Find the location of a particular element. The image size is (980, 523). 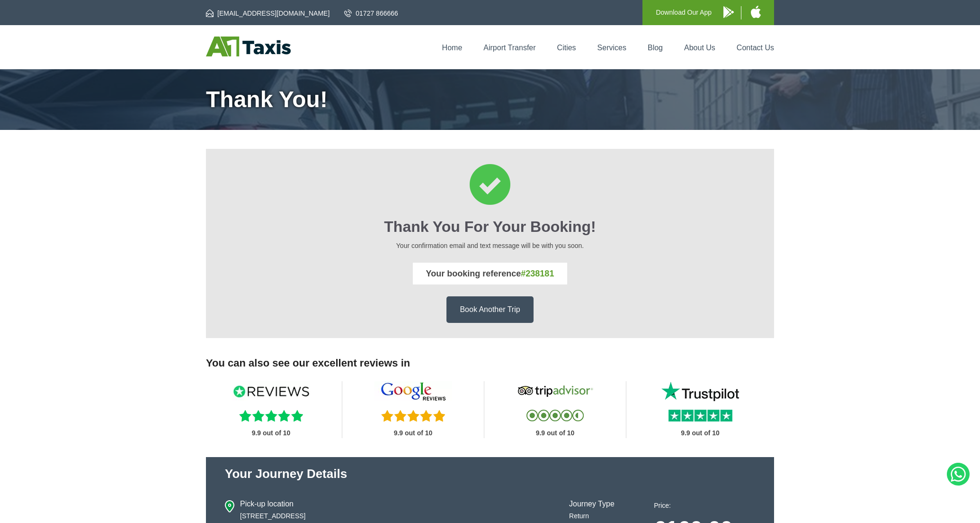

img: Reviews.io Stars is located at coordinates (271, 415).